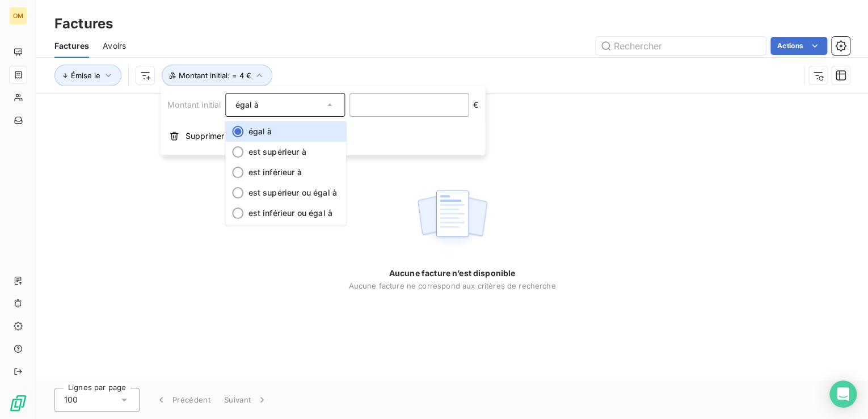  I want to click on button: Émise le, so click(88, 75).